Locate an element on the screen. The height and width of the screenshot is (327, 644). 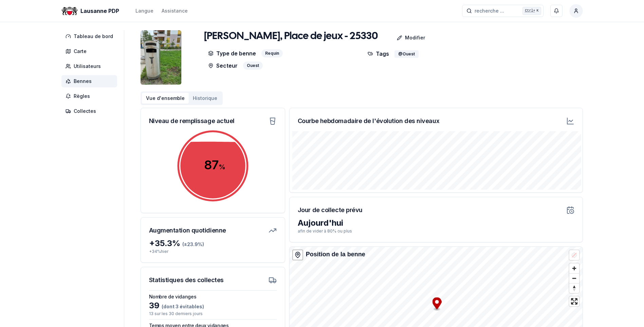
h3: Jour de collecte prévu is located at coordinates (330, 210).